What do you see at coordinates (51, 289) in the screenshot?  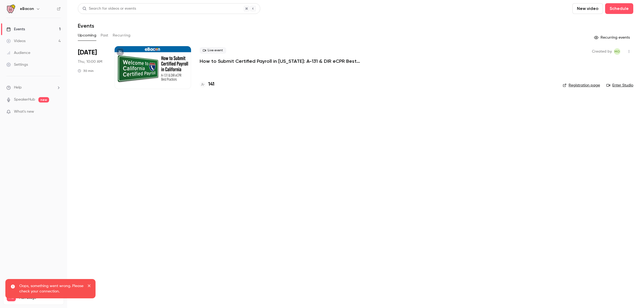 I see `p: Oops, something went wrong. Please check your connection.` at bounding box center [51, 289].